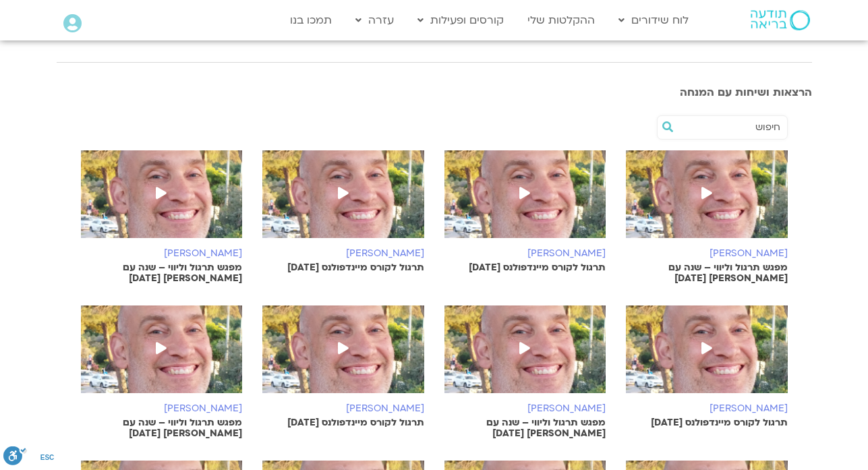 This screenshot has width=868, height=470. Describe the element at coordinates (729, 128) in the screenshot. I see `input: חיפוש` at that location.